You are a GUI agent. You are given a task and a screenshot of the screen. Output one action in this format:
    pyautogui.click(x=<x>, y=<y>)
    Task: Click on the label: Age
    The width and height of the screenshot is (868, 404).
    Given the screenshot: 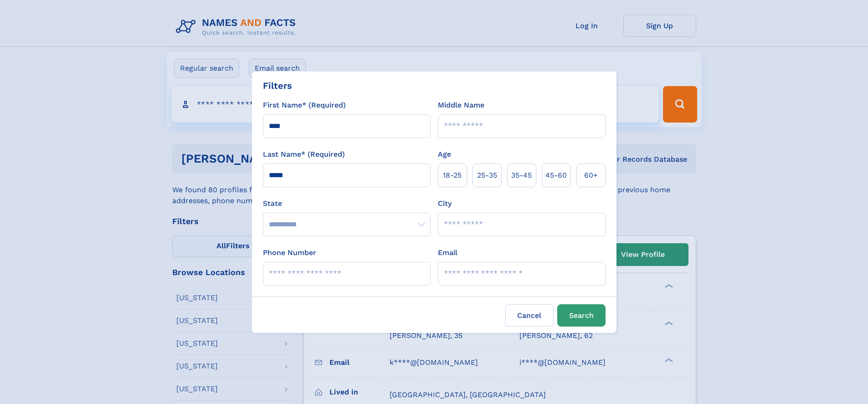 What is the action you would take?
    pyautogui.click(x=444, y=154)
    